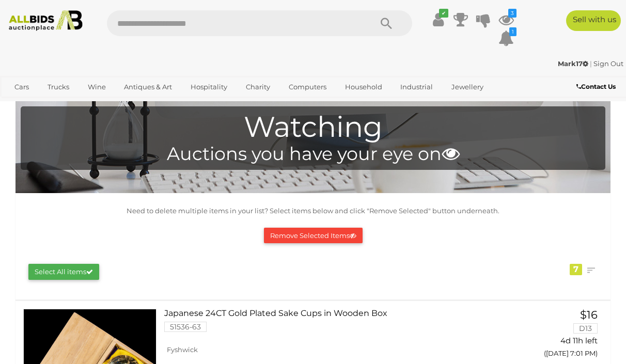  What do you see at coordinates (313, 211) in the screenshot?
I see `p: Need to delete multiple items in your list? Select items below and click "Remove Selected" button...` at bounding box center [313, 211].